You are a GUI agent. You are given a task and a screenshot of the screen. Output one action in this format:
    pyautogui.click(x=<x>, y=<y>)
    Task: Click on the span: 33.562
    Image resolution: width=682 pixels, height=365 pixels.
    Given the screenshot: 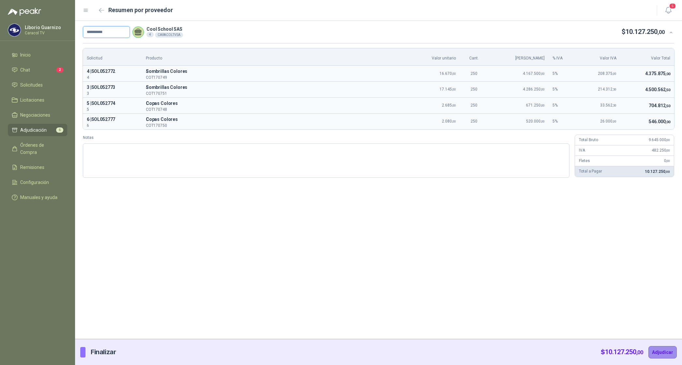 What is the action you would take?
    pyautogui.click(x=609, y=105)
    